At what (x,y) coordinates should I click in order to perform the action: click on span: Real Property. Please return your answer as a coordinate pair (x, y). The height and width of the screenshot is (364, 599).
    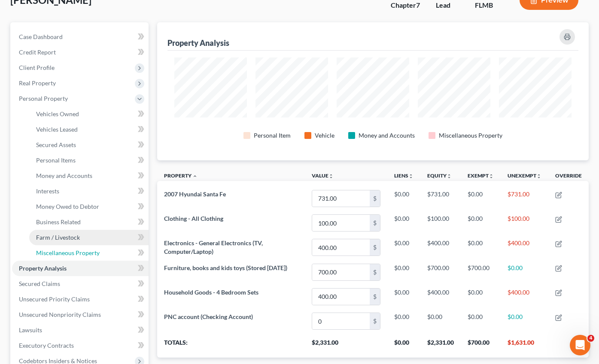
    Looking at the image, I should click on (38, 83).